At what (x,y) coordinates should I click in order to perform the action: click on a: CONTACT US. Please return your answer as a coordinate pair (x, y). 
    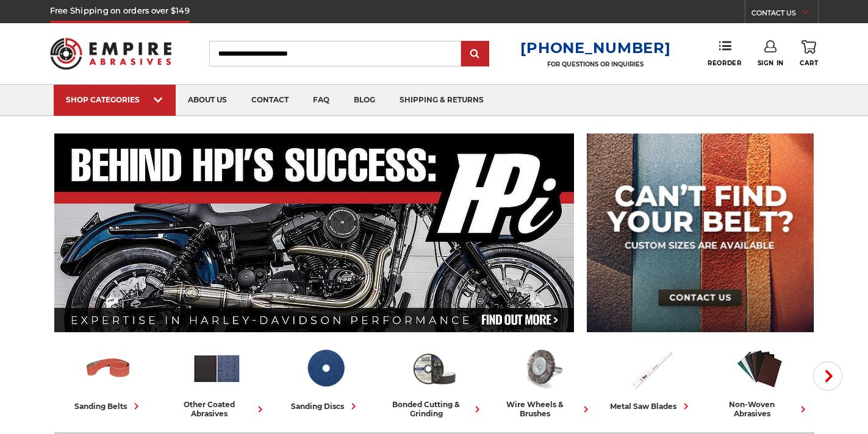
    Looking at the image, I should click on (785, 15).